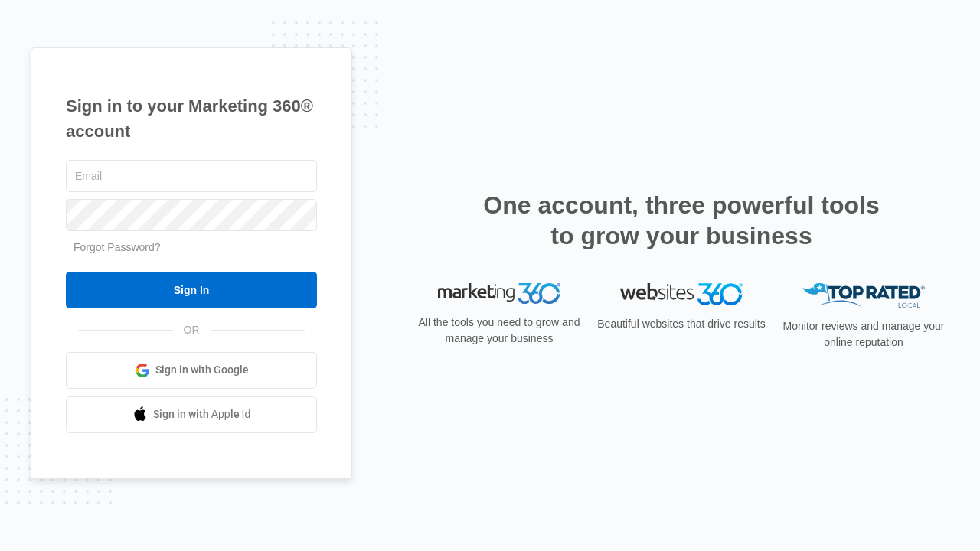 This screenshot has width=980, height=551. What do you see at coordinates (192, 330) in the screenshot?
I see `span: OR` at bounding box center [192, 330].